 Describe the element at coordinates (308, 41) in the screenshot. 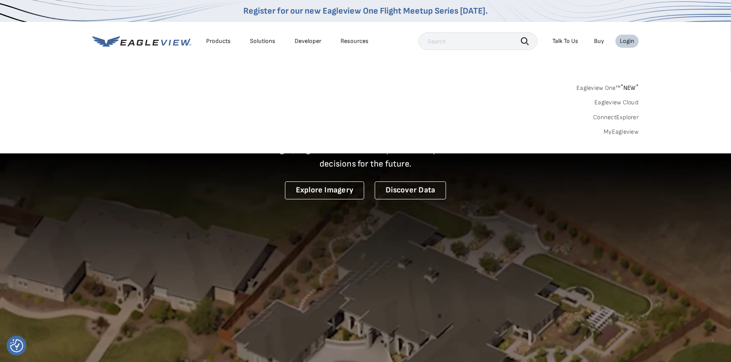

I see `a: Developer` at that location.